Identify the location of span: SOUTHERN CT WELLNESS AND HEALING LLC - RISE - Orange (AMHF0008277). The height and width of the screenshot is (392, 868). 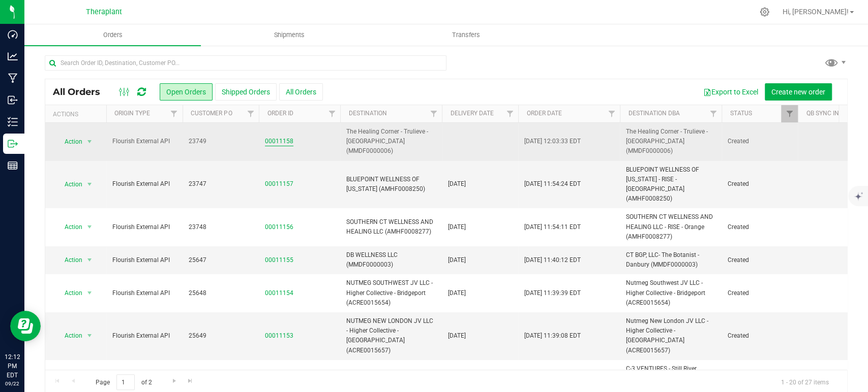
(671, 227).